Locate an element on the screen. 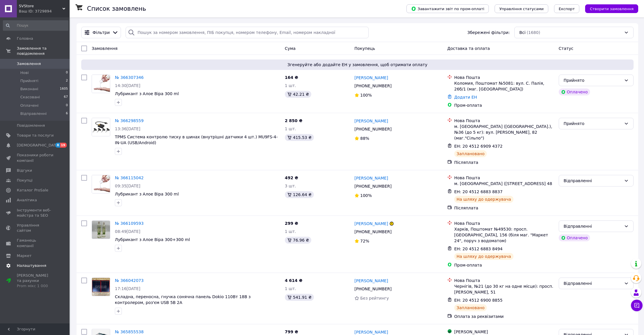 The height and width of the screenshot is (335, 644). span: Товари та послуги is located at coordinates (35, 136).